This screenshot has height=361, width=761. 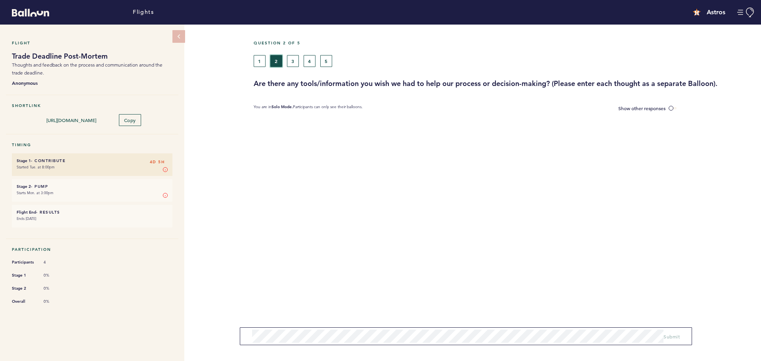 I want to click on span: Thoughts and feedback on the process and communication around the trade deadline., so click(x=87, y=69).